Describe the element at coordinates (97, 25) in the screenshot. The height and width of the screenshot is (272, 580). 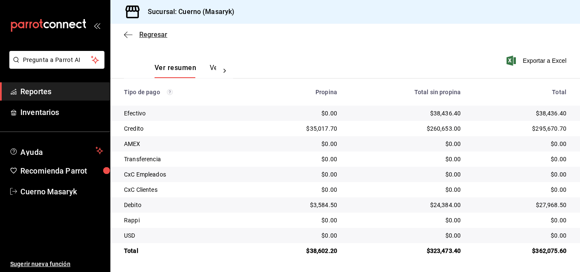
I see `button: open_drawer_menu` at that location.